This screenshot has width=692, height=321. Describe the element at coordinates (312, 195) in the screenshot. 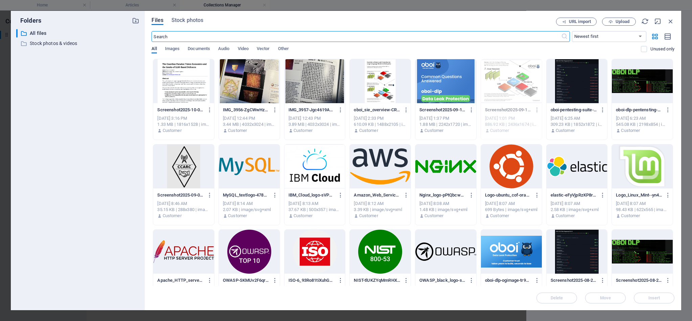

I see `p: IBM_Cloud_logo-sVPwL6iZIFUDitri1v_FyA.png` at that location.